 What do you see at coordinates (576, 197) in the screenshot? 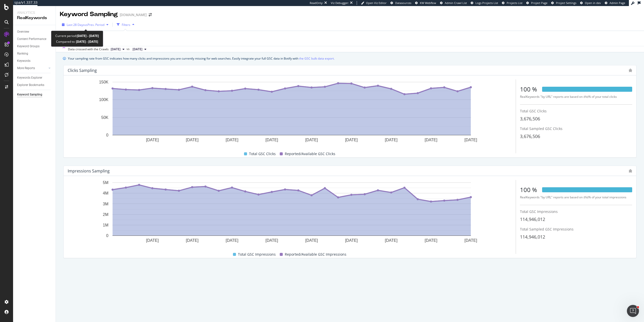
I see `div: RealKeywords "by URL" reports are based on % of your total impressions` at bounding box center [576, 197].